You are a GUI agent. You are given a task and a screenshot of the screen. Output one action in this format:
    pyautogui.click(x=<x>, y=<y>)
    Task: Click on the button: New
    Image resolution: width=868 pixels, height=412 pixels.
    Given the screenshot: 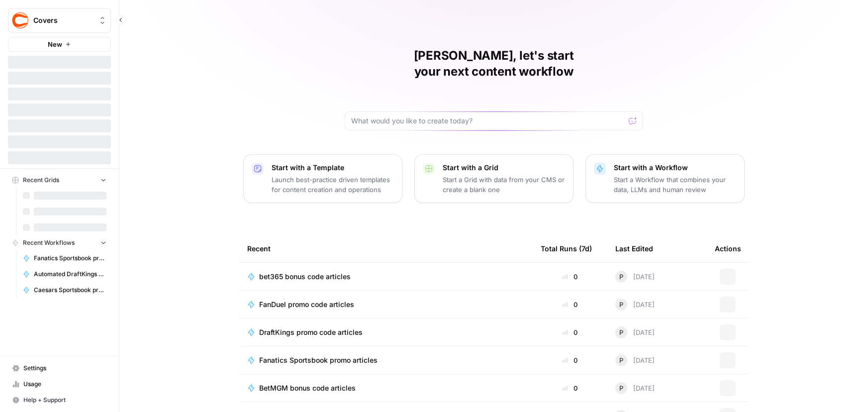 What is the action you would take?
    pyautogui.click(x=59, y=44)
    